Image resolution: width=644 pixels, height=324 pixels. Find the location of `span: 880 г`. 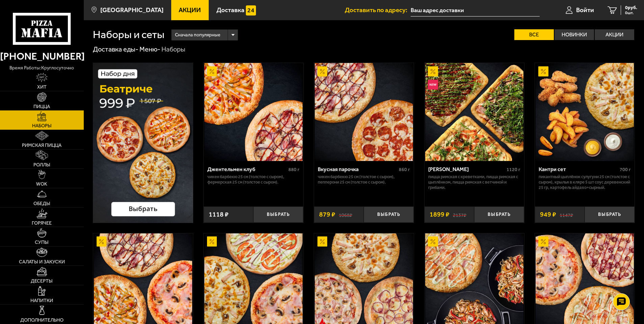

span: 880 г is located at coordinates (294, 169).